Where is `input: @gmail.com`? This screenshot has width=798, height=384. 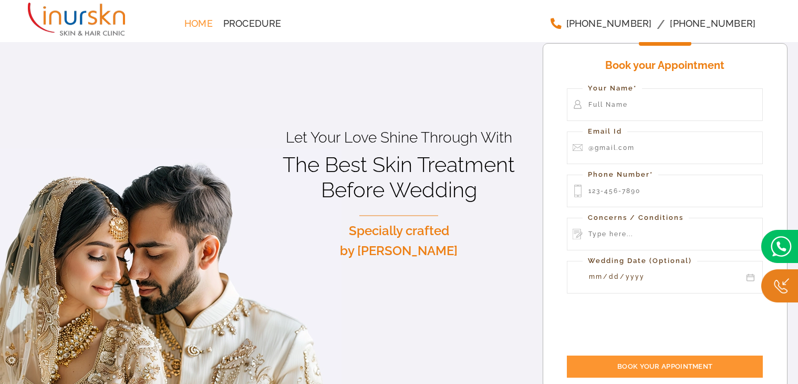 input: @gmail.com is located at coordinates (665, 148).